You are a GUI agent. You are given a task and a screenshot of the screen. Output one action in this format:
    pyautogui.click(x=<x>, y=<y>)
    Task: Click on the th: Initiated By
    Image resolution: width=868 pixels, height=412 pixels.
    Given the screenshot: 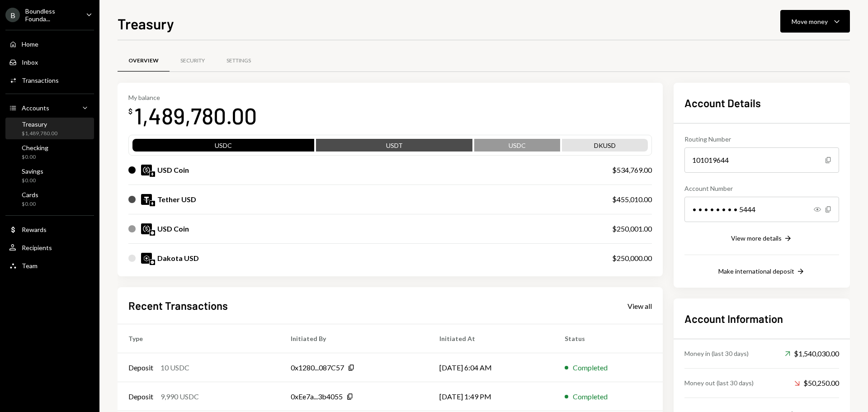 What is the action you would take?
    pyautogui.click(x=354, y=339)
    